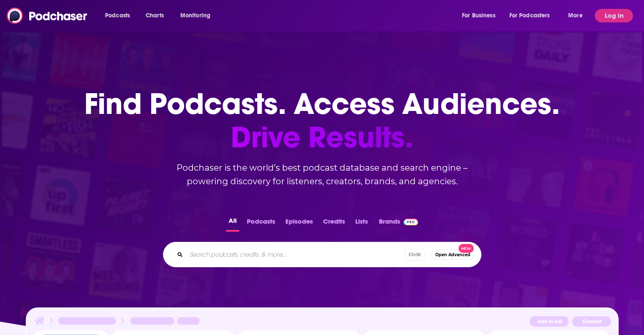  What do you see at coordinates (322, 137) in the screenshot?
I see `span: Drive Results.` at bounding box center [322, 137].